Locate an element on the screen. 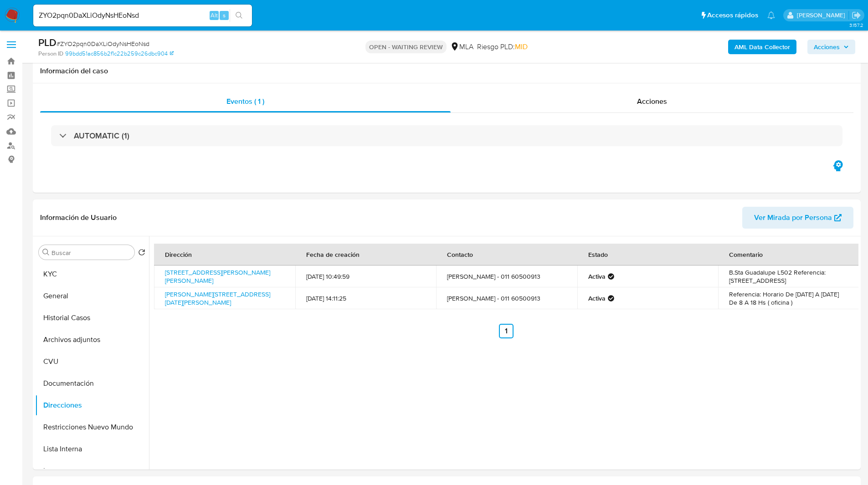 The image size is (868, 485). button: search-icon is located at coordinates (239, 16).